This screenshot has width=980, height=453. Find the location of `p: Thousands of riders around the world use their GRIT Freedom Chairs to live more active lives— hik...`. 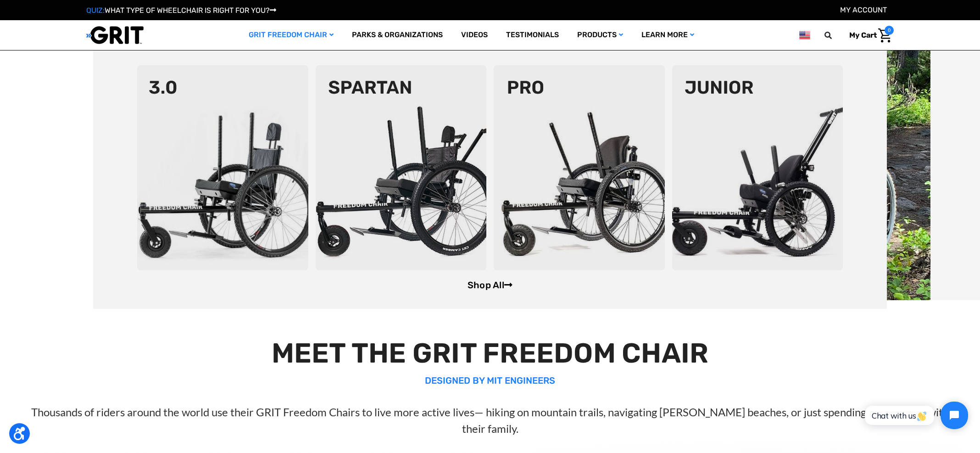

p: Thousands of riders around the world use their GRIT Freedom Chairs to live more active lives— hik... is located at coordinates (490, 421).